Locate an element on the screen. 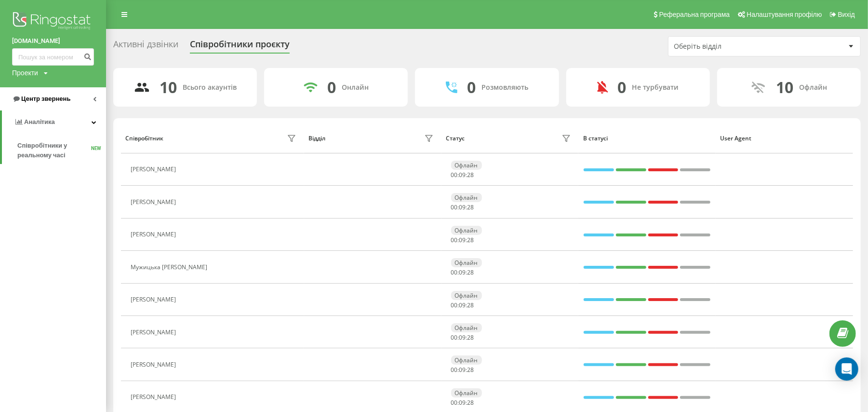  div: Проекти is located at coordinates (25, 73).